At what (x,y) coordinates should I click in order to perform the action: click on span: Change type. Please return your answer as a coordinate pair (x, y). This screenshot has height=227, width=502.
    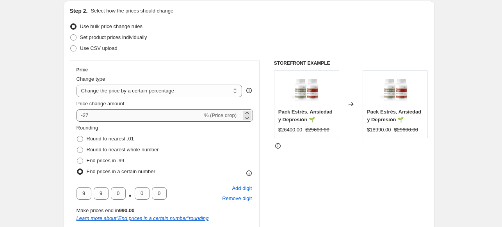
    Looking at the image, I should click on (91, 79).